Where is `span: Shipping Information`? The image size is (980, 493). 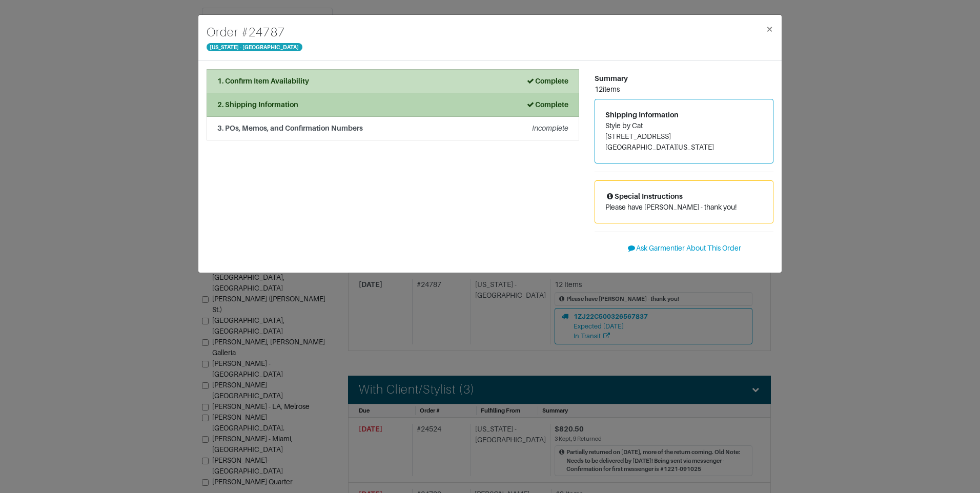 span: Shipping Information is located at coordinates (642, 115).